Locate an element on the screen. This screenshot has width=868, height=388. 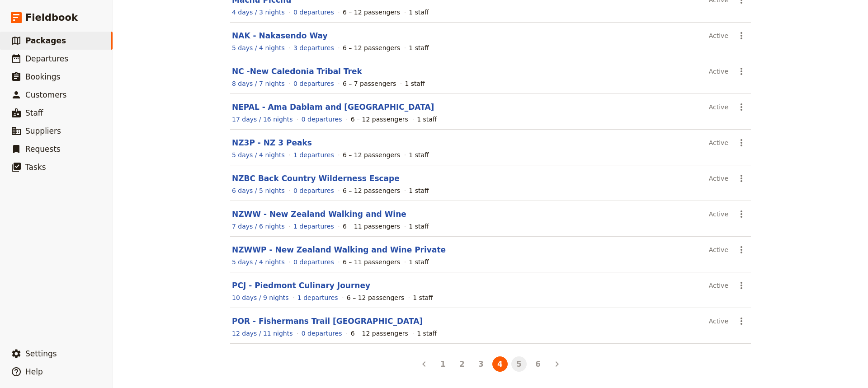
span: Packages is located at coordinates (46, 41).